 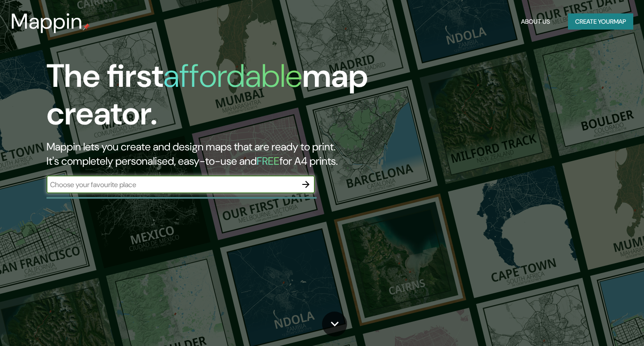 I want to click on img: mappin-pin, so click(x=87, y=27).